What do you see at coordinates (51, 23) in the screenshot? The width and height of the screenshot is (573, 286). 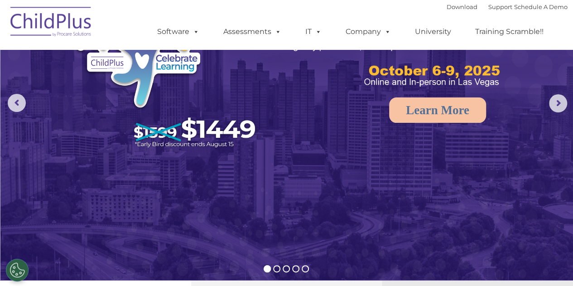 I see `img: ChildPlus by Procare Solutions` at bounding box center [51, 23].